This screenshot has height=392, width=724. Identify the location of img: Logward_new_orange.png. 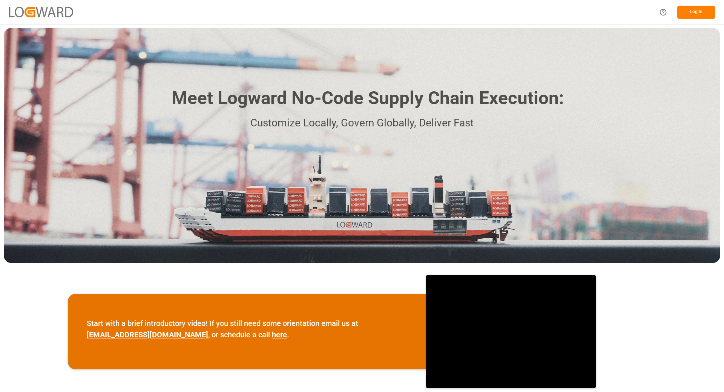
(41, 12).